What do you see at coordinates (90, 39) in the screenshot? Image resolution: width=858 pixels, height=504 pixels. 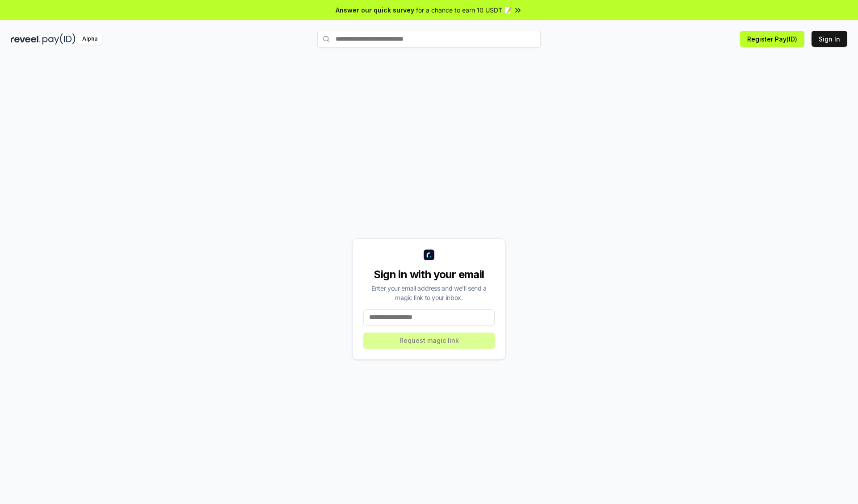 I see `div: Alpha` at bounding box center [90, 39].